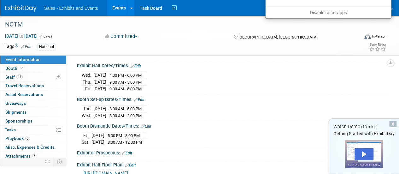 The height and width of the screenshot is (174, 399). Describe the element at coordinates (379, 36) in the screenshot. I see `div: In-Person` at that location.